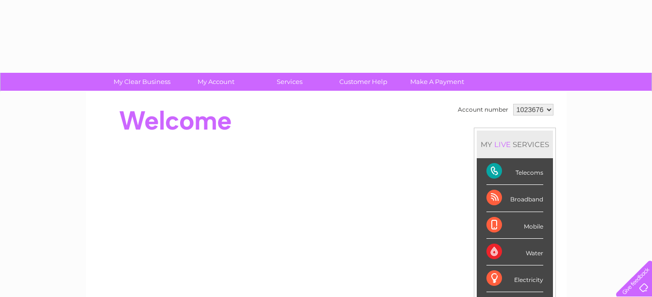 The image size is (652, 297). Describe the element at coordinates (515, 252) in the screenshot. I see `div: Water` at that location.